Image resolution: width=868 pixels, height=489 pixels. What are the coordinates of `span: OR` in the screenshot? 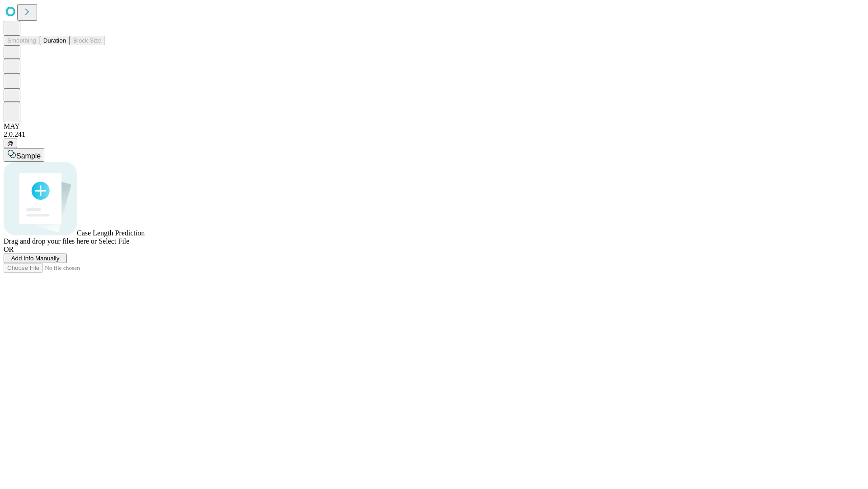 It's located at (8, 249).